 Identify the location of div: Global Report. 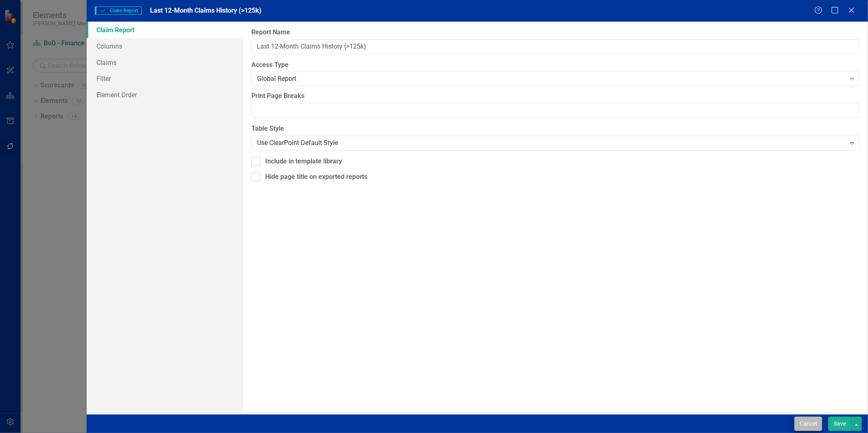
(552, 79).